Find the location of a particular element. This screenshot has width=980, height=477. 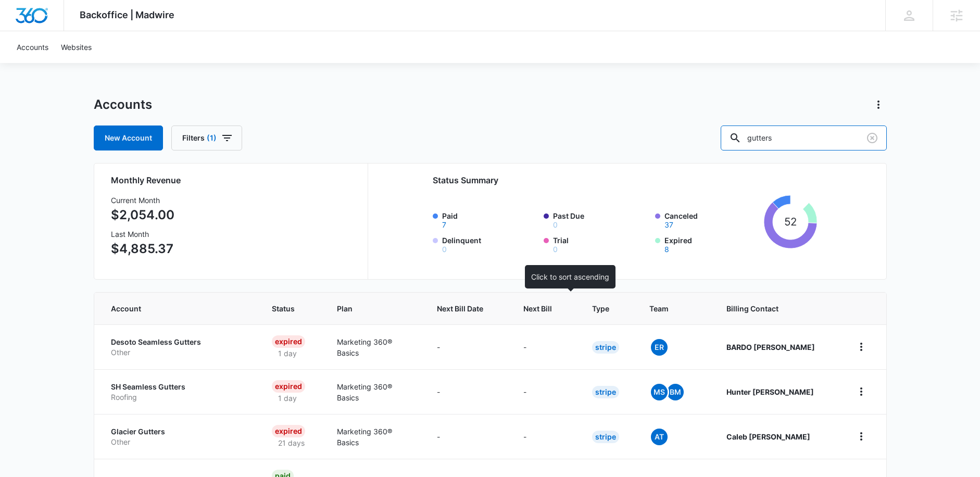

button: Canceled is located at coordinates (668, 225).